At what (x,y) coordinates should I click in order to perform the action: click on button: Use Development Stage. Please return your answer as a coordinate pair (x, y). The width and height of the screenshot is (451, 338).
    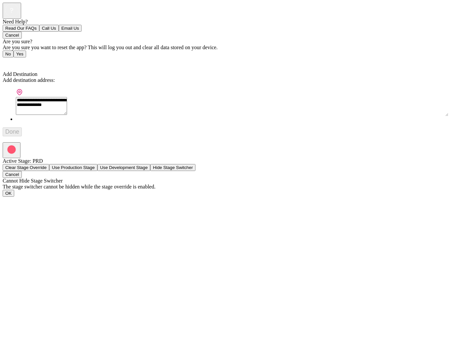
    Looking at the image, I should click on (124, 167).